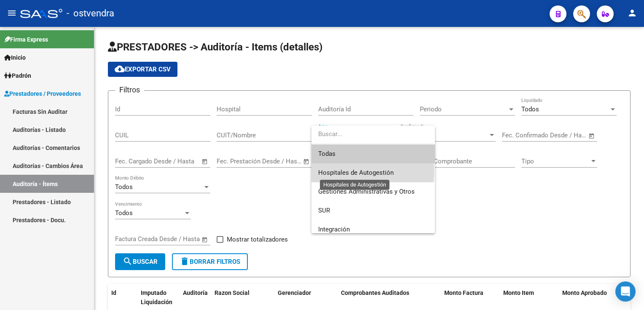 This screenshot has width=644, height=310. What do you see at coordinates (373, 134) in the screenshot?
I see `input: dropdown search` at bounding box center [373, 134].